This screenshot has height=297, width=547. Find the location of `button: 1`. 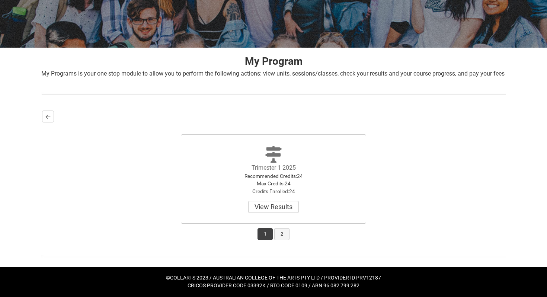

button: 1 is located at coordinates (265, 234).